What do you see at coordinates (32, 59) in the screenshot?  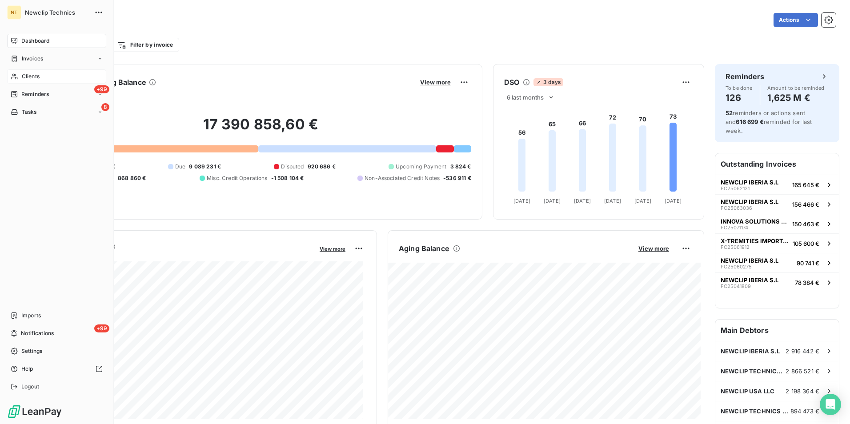 I see `span: Invoices` at bounding box center [32, 59].